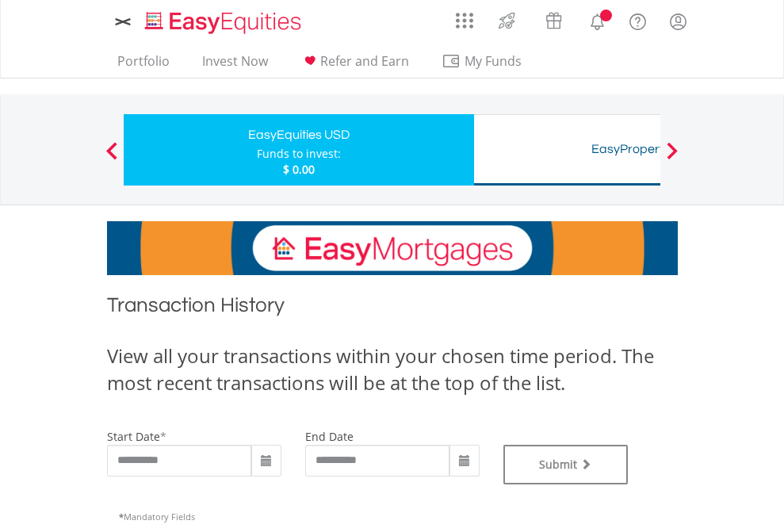  What do you see at coordinates (299, 135) in the screenshot?
I see `div: EasyEquities USD` at bounding box center [299, 135].